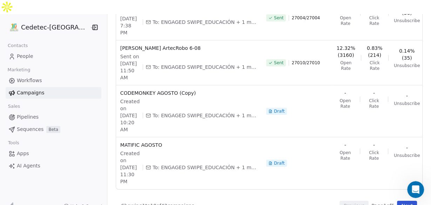  Describe the element at coordinates (14, 27) in the screenshot. I see `img: IMAGEN%2010%20A%C3%83%C2%91OS.png` at that location.